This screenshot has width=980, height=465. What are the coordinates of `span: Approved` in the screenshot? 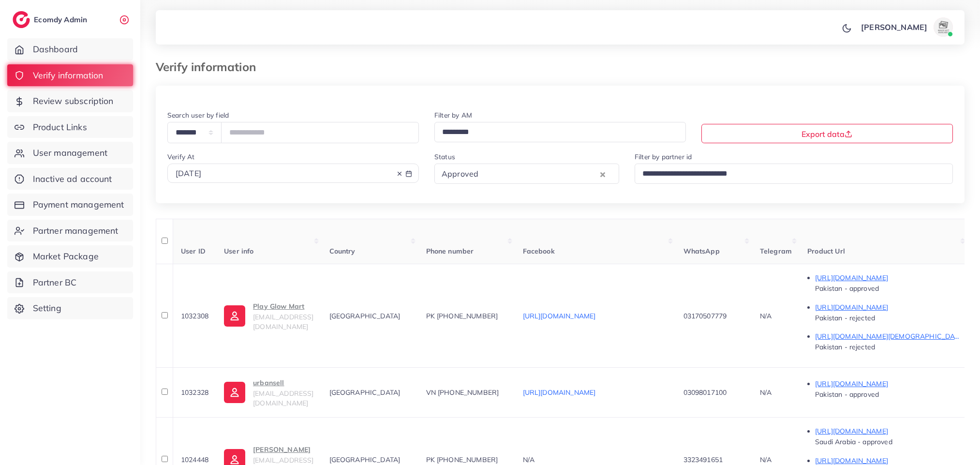 It's located at (460, 175).